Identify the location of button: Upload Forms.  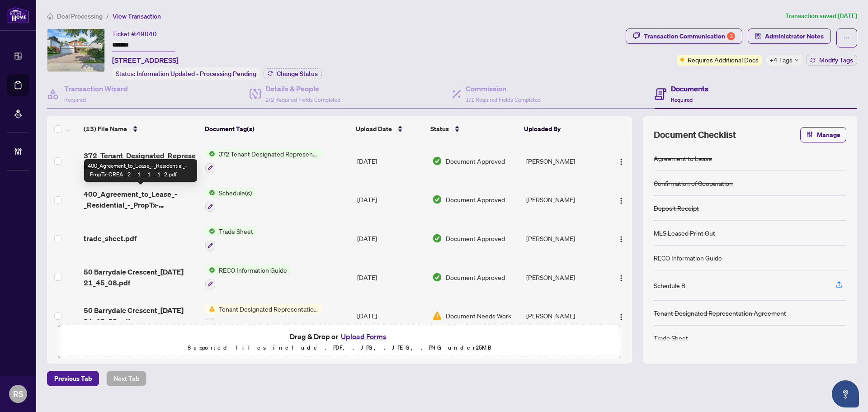
(363, 336).